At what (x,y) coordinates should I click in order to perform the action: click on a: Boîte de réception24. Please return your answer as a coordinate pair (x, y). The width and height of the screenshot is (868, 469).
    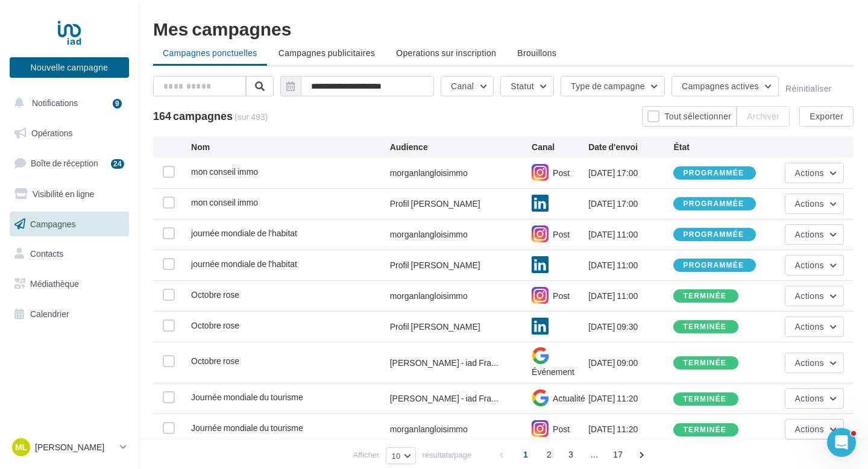
    Looking at the image, I should click on (69, 162).